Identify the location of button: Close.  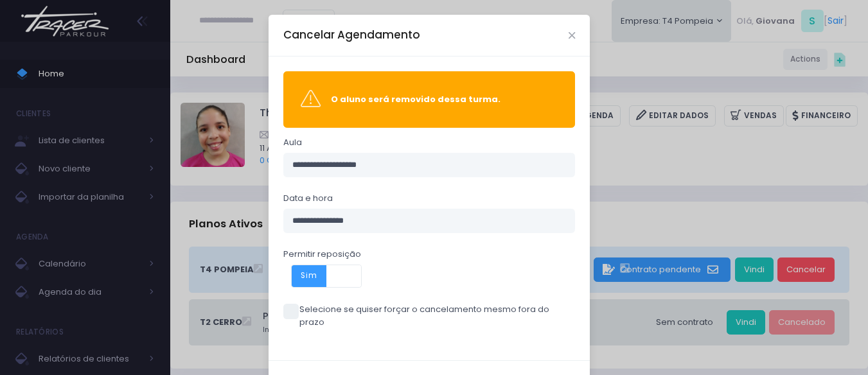
(572, 35).